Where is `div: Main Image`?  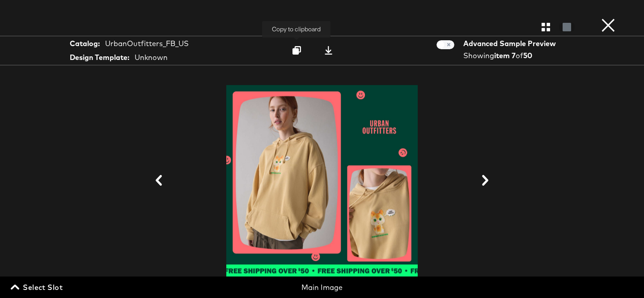 div: Main Image is located at coordinates (322, 287).